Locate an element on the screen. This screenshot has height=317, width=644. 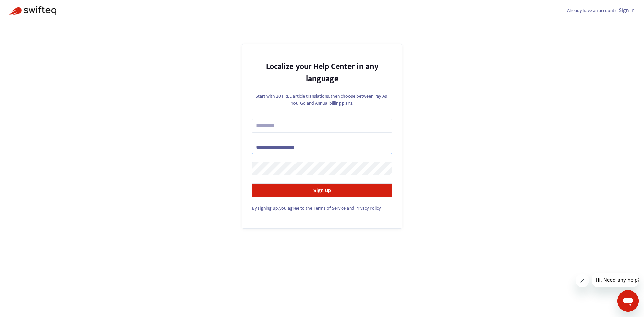
span: Already have an account? is located at coordinates (591, 11).